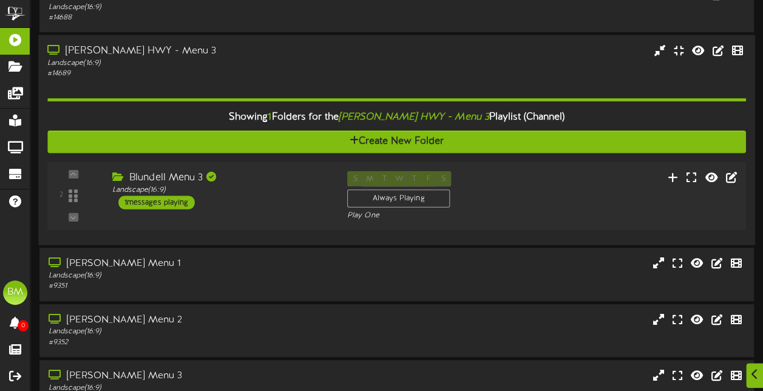 This screenshot has height=391, width=763. I want to click on div: # 9352, so click(188, 342).